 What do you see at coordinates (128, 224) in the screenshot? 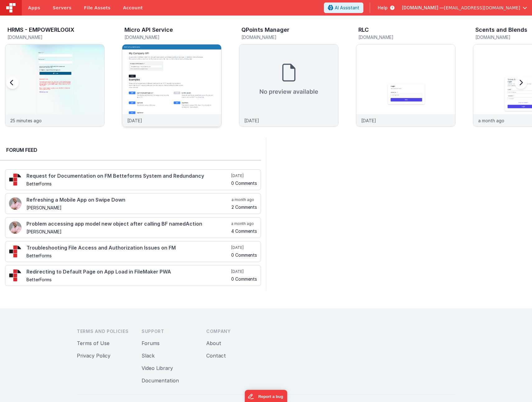
I see `h4: Problem accessing app model new object after calling BF namedAction` at bounding box center [128, 224].